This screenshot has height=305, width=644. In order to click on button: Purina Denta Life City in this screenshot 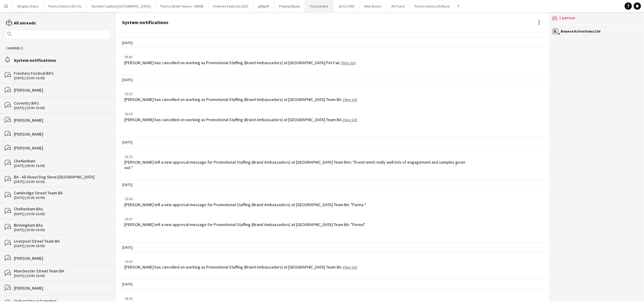, I will do `click(65, 6)`.